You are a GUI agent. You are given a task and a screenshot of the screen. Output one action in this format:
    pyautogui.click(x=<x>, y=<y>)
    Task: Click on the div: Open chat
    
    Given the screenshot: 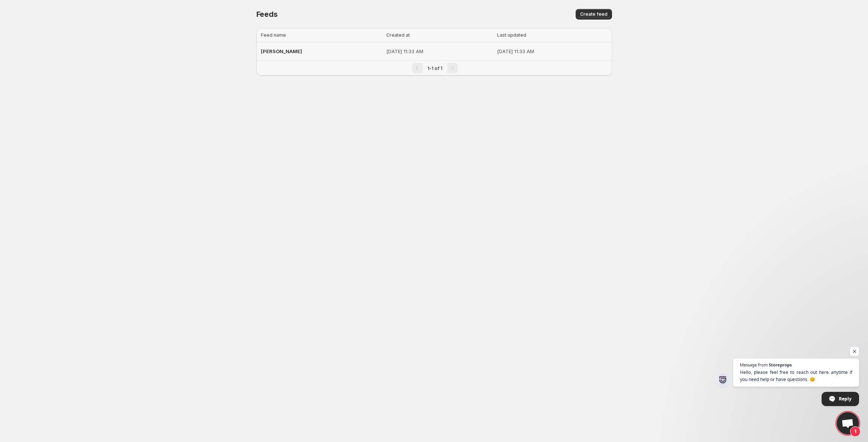 What is the action you would take?
    pyautogui.click(x=847, y=423)
    